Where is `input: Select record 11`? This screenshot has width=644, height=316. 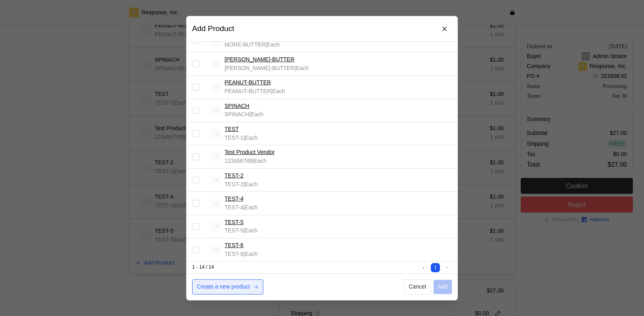
input: Select record 11 is located at coordinates (196, 180).